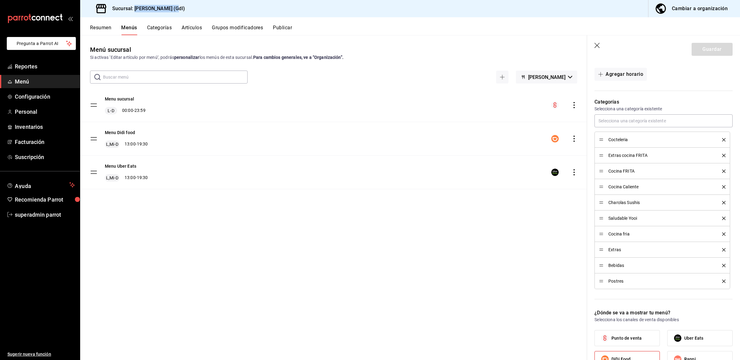  What do you see at coordinates (664, 109) in the screenshot?
I see `p: Selecciona una categoría existente` at bounding box center [664, 109].